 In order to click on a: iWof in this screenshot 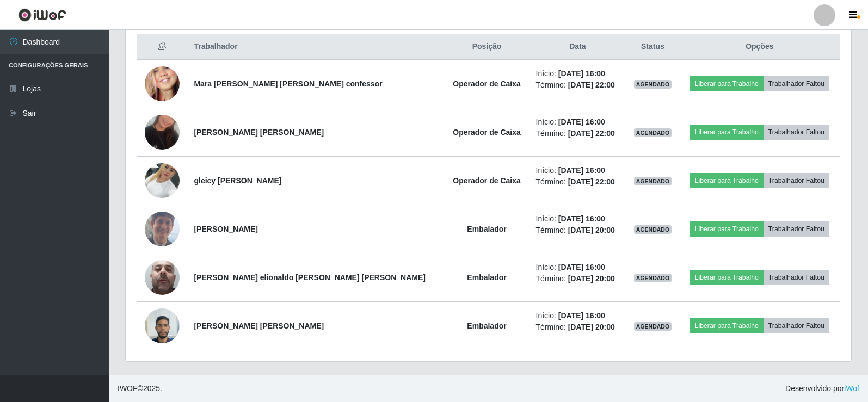, I will do `click(852, 388)`.